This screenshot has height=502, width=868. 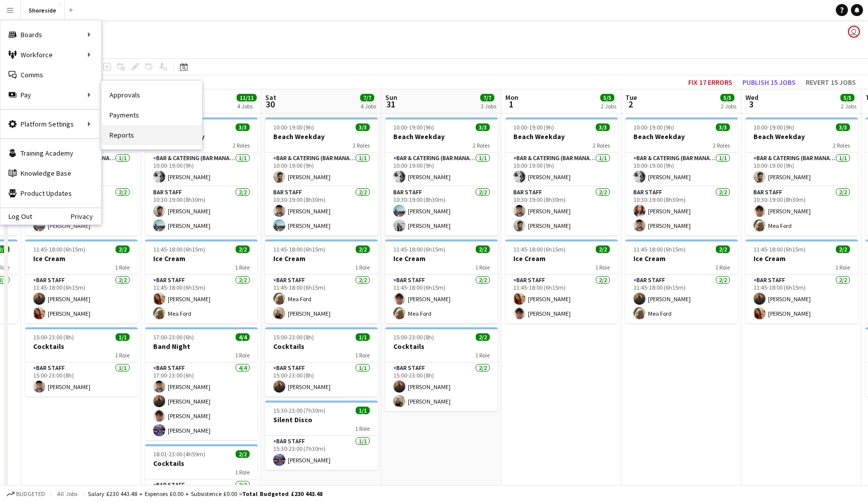 What do you see at coordinates (86, 216) in the screenshot?
I see `a: Privacy` at bounding box center [86, 216].